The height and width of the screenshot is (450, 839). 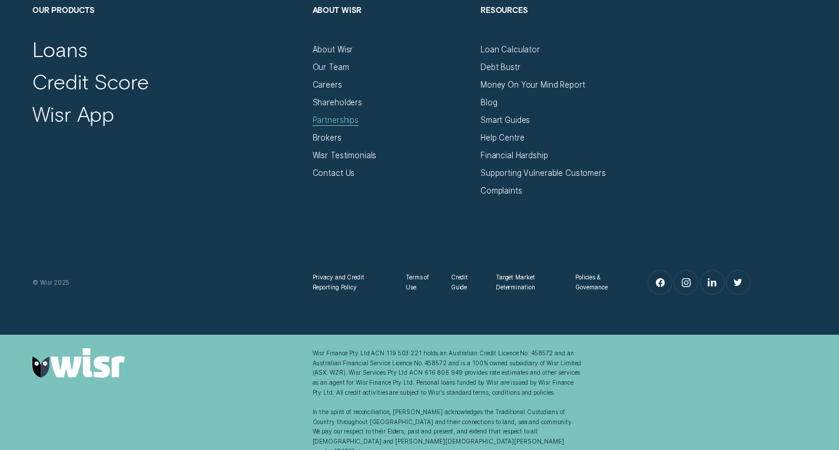 I want to click on div: Financial Hardship, so click(x=514, y=155).